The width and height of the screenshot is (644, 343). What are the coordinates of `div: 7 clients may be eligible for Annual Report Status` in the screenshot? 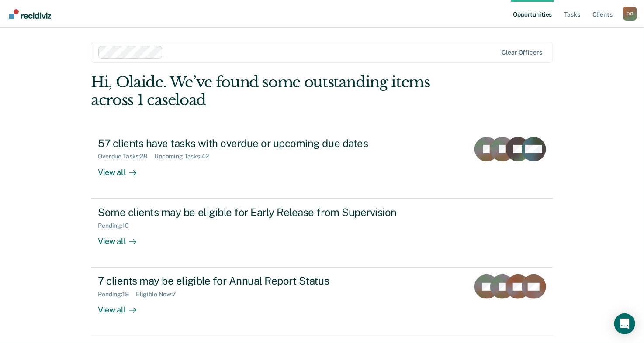 It's located at (251, 281).